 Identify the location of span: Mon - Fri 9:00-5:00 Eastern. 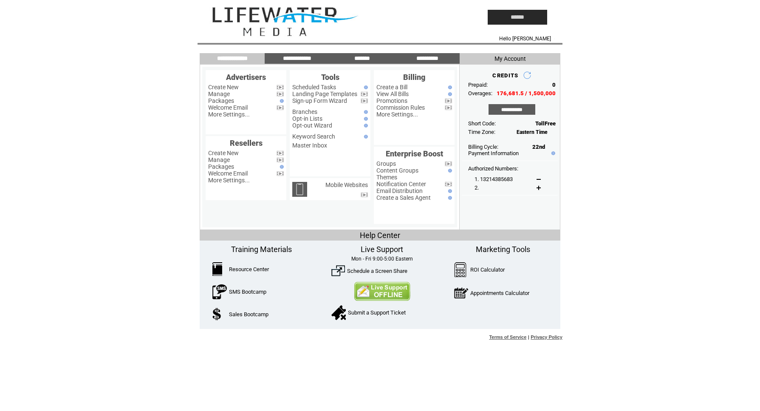
(382, 259).